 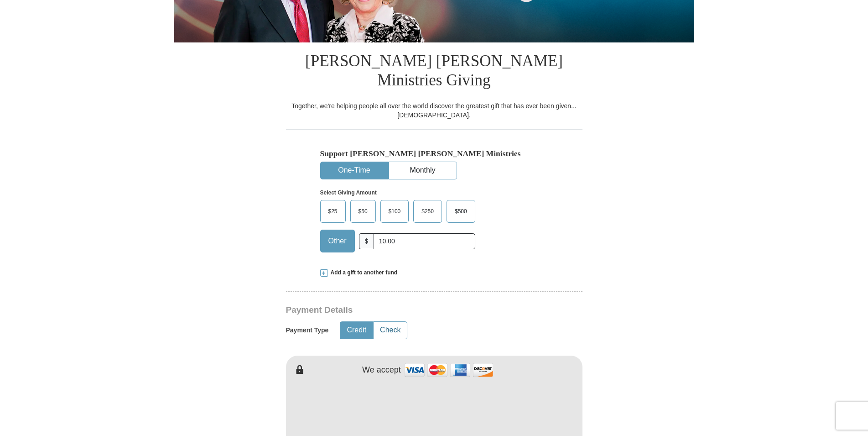 I want to click on span: Other, so click(x=338, y=241).